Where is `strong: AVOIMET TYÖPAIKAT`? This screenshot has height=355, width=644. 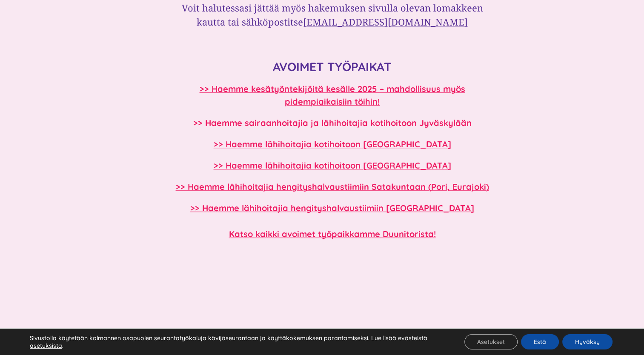 strong: AVOIMET TYÖPAIKAT is located at coordinates (332, 66).